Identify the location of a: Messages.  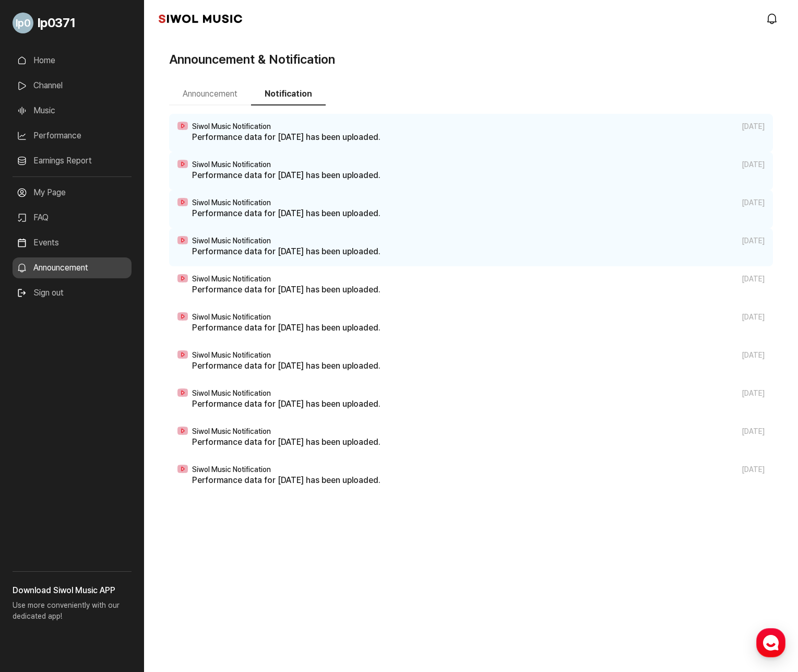
(101, 344).